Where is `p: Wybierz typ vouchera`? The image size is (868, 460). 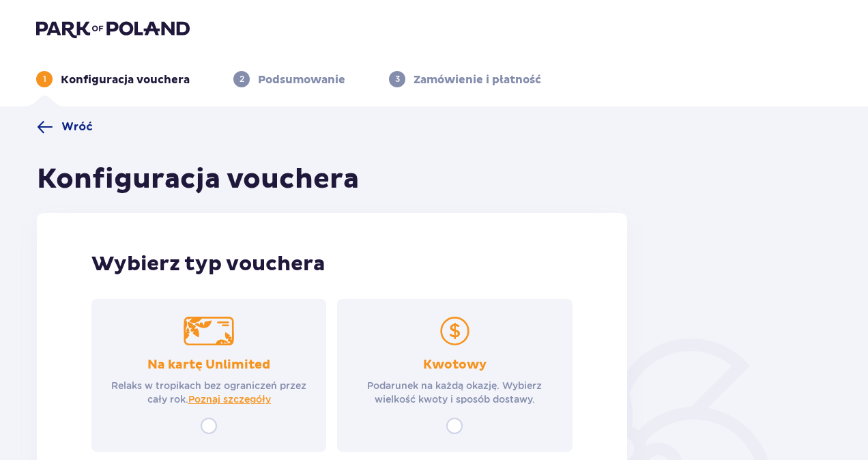 p: Wybierz typ vouchera is located at coordinates (332, 264).